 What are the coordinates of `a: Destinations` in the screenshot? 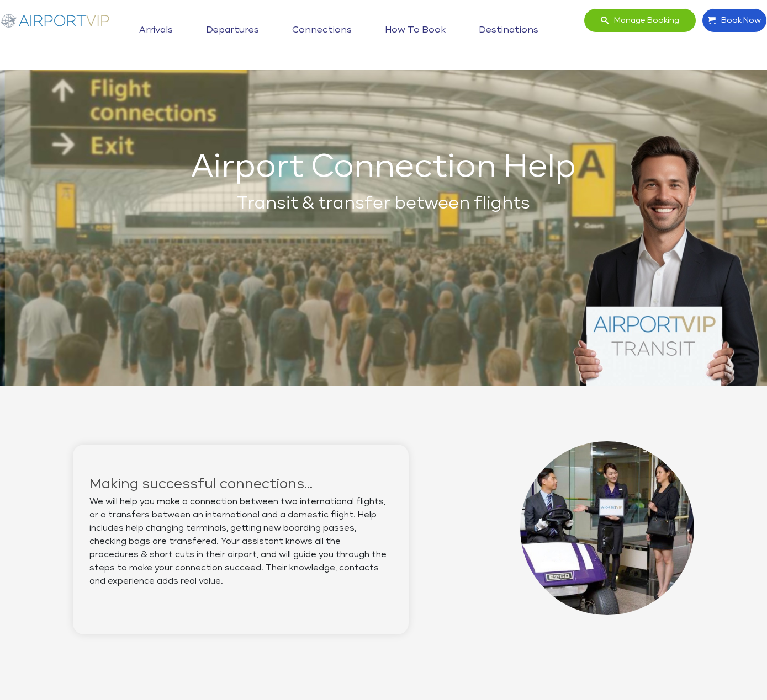 It's located at (508, 30).